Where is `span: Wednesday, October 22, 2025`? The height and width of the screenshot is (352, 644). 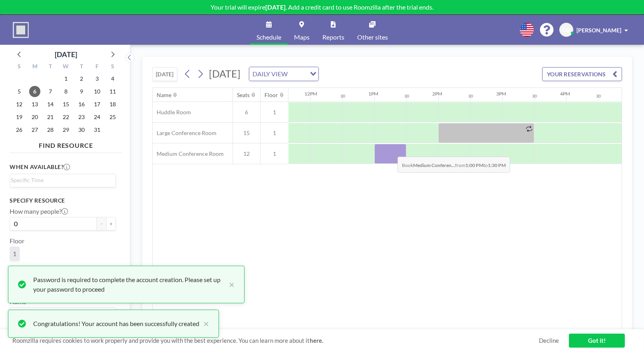 span: Wednesday, October 22, 2025 is located at coordinates (66, 117).